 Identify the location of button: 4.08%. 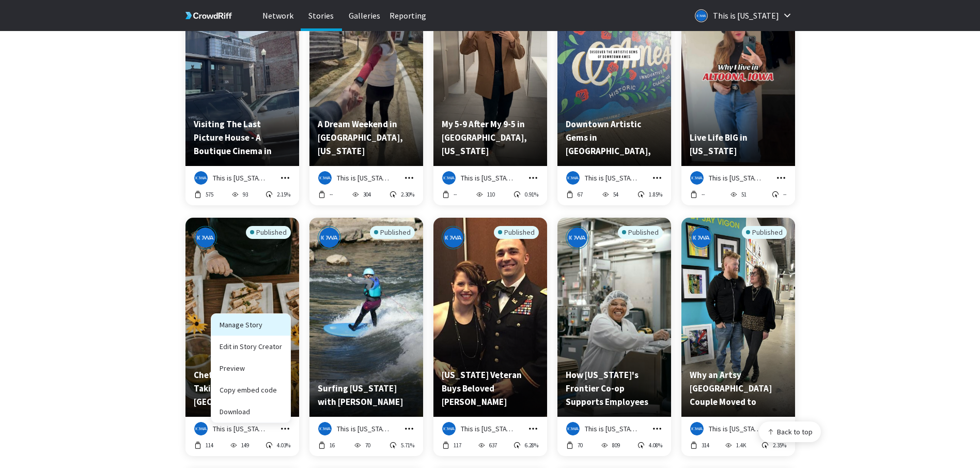
(650, 445).